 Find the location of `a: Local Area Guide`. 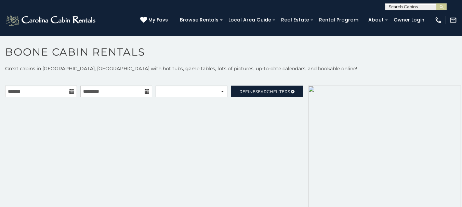

a: Local Area Guide is located at coordinates (249, 20).